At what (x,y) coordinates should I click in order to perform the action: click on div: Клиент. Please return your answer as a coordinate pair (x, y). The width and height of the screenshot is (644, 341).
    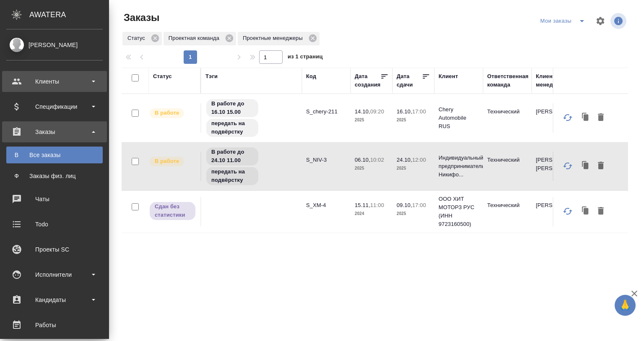
    Looking at the image, I should click on (448, 76).